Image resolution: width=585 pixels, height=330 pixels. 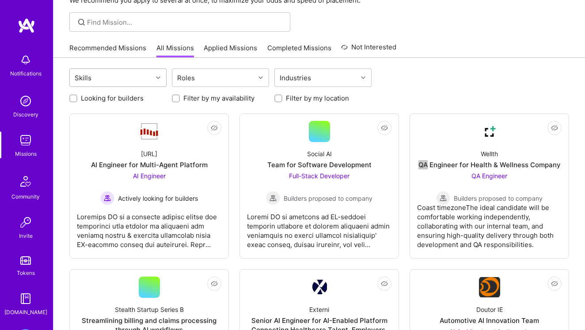 I want to click on div: Stealth Startup Series B, so click(x=149, y=310).